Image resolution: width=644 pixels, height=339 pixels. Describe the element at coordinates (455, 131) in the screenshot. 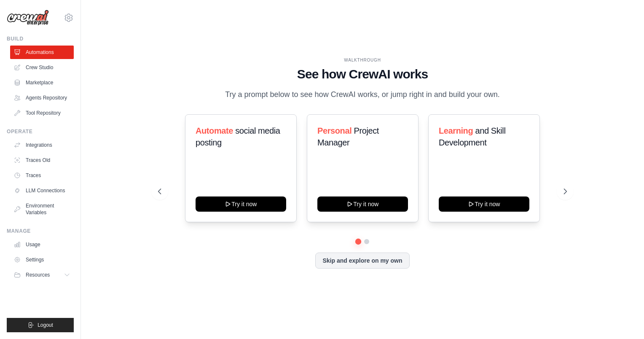

I see `span: Learning` at that location.